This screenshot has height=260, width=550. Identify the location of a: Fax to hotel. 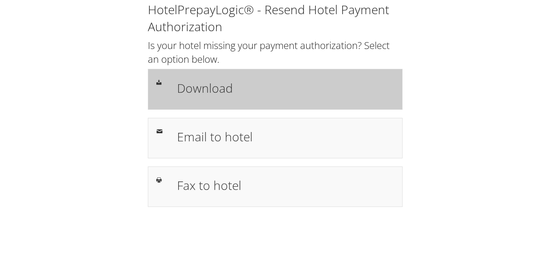
(275, 187).